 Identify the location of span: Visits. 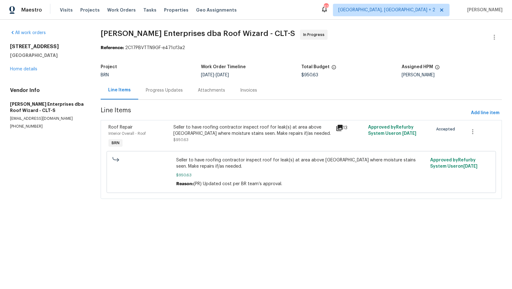
(66, 10).